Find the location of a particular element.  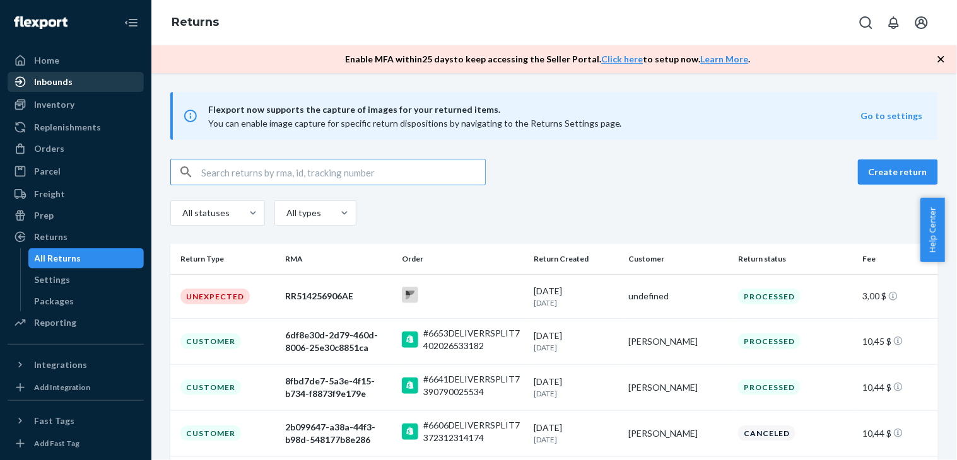

td: 3,00 $ is located at coordinates (897, 296).